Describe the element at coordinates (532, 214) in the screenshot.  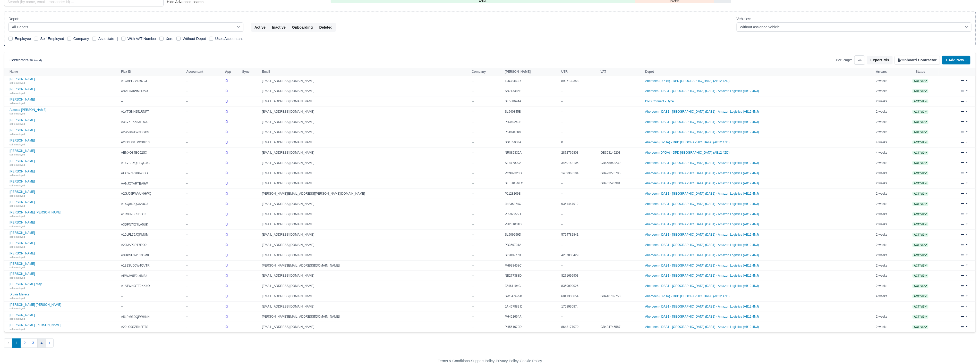
I see `td: PJ592255D` at that location.